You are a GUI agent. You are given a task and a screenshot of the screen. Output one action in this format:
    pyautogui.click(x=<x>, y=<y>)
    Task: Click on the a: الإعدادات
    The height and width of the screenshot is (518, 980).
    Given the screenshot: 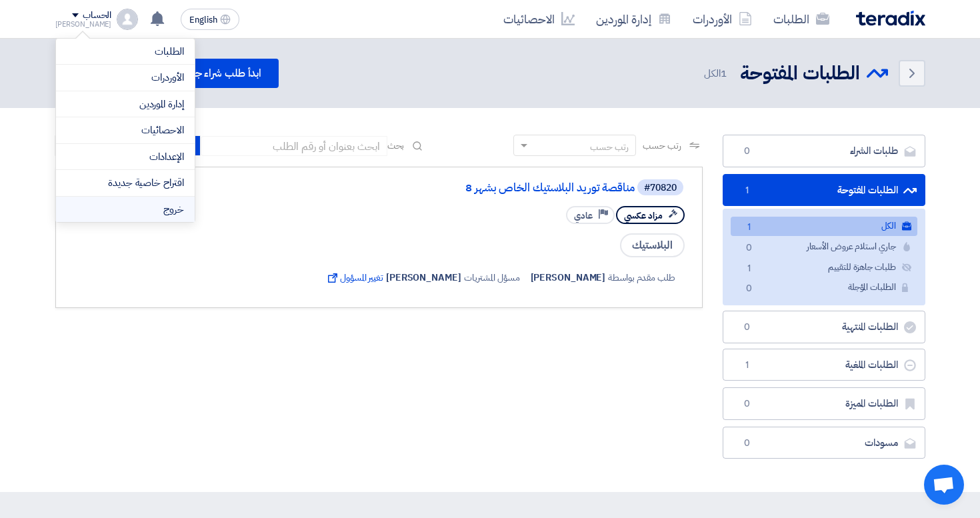 What is the action you would take?
    pyautogui.click(x=125, y=157)
    